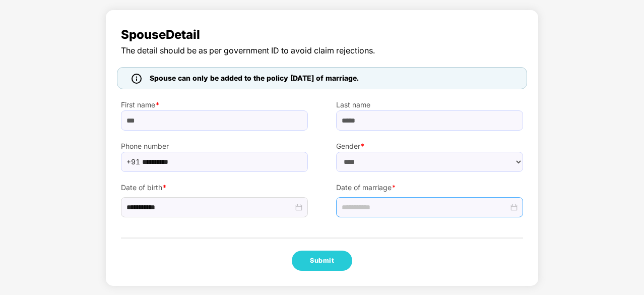 The image size is (644, 295). What do you see at coordinates (429, 105) in the screenshot?
I see `label: Last name` at bounding box center [429, 105].